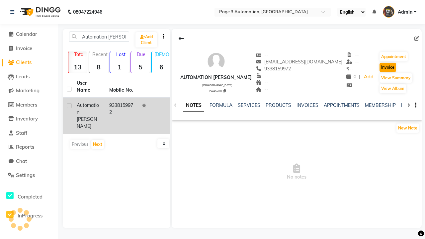  I want to click on span: 0, so click(351, 77).